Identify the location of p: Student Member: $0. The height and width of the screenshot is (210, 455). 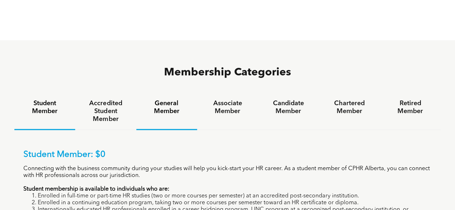
(227, 155).